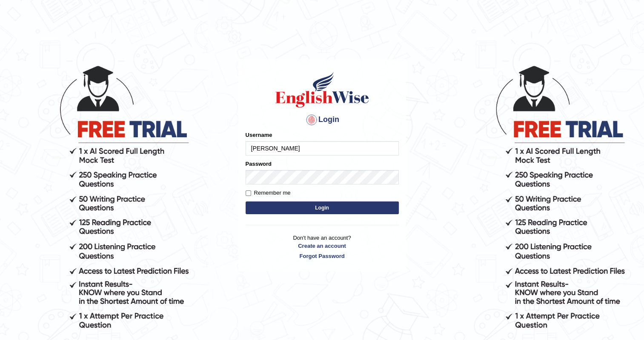 The width and height of the screenshot is (644, 340). I want to click on button: Login, so click(322, 208).